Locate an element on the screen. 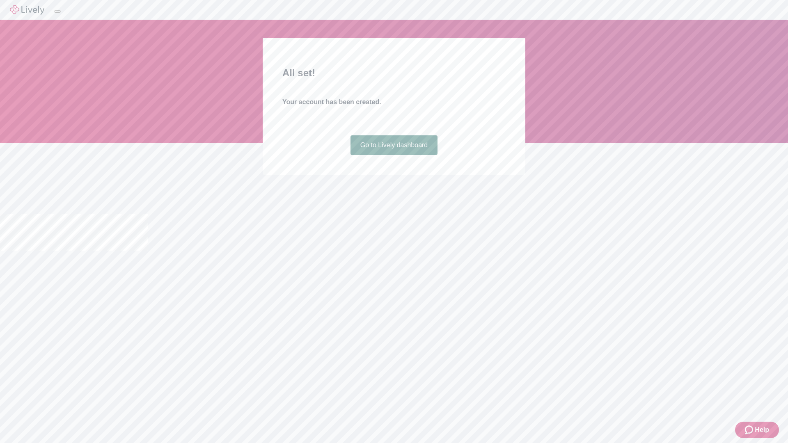 Image resolution: width=788 pixels, height=443 pixels. img: Lively is located at coordinates (27, 10).